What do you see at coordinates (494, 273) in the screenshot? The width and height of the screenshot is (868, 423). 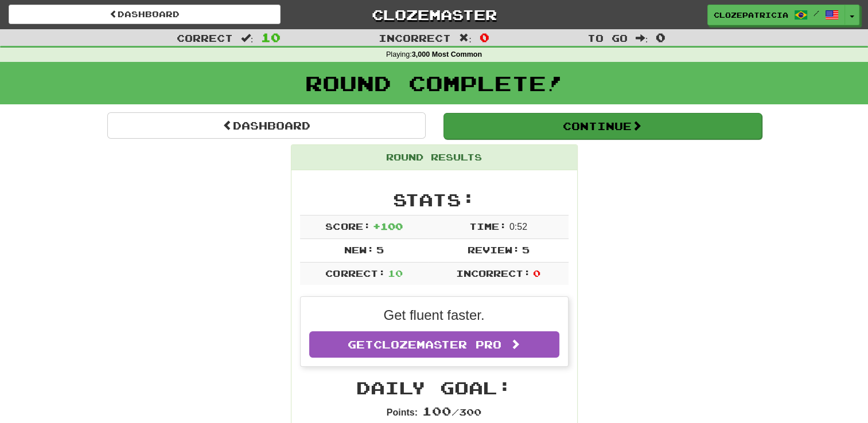 I see `span: Incorrect:` at bounding box center [494, 273].